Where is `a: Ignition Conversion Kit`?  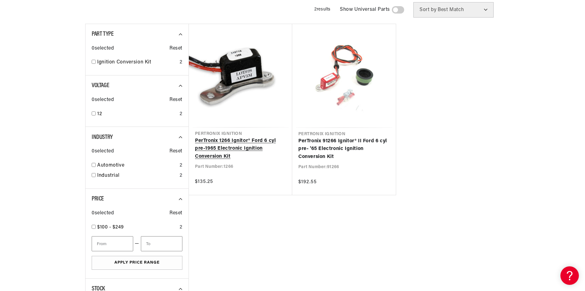 a: Ignition Conversion Kit is located at coordinates (137, 62).